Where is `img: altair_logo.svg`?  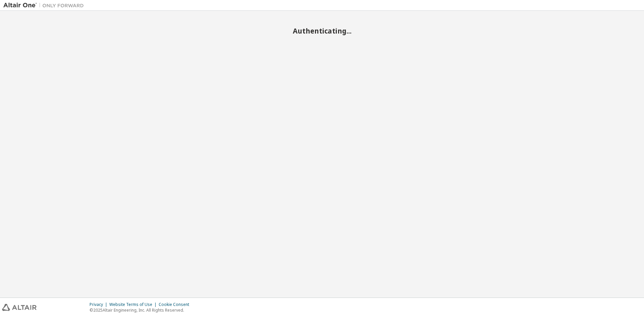 img: altair_logo.svg is located at coordinates (19, 307).